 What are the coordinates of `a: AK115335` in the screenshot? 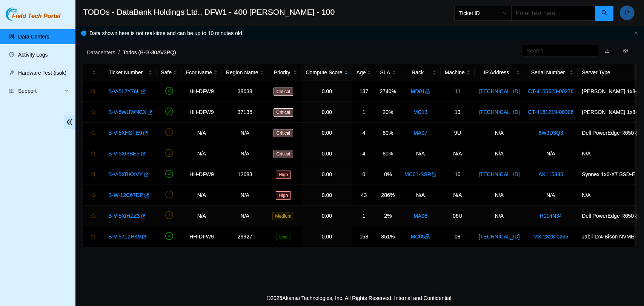 It's located at (551, 174).